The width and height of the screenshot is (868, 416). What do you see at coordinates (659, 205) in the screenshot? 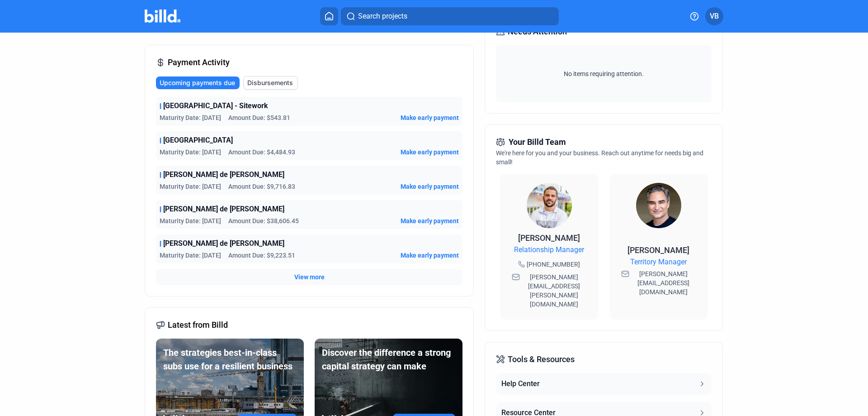
I see `img: Territory Manager` at bounding box center [659, 205].